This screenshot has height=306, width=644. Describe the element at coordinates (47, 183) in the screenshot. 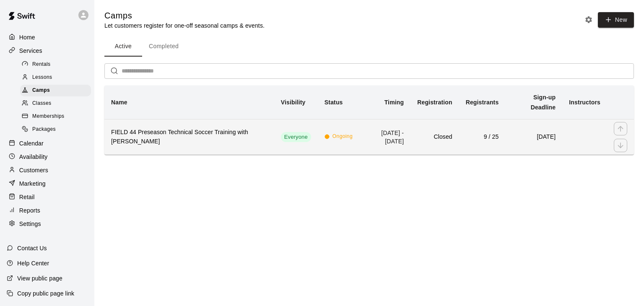

I see `a: Marketing` at that location.